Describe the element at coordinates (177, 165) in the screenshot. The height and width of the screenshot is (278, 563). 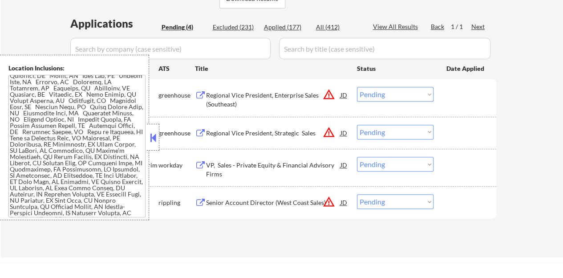
I see `div: workday` at that location.